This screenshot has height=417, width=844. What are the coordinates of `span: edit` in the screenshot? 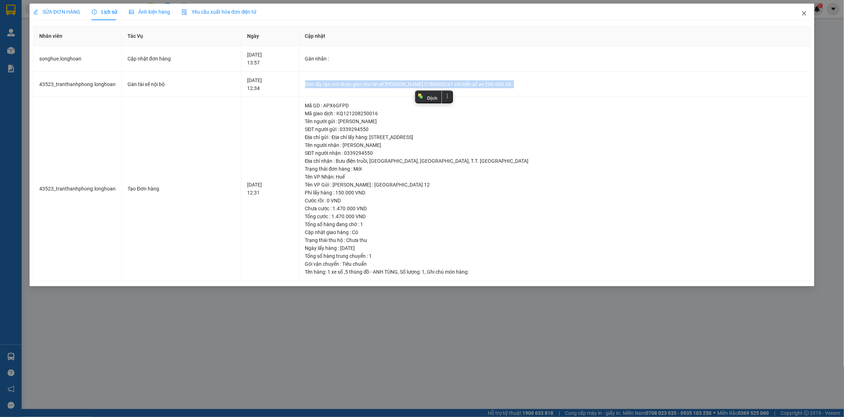 It's located at (36, 12).